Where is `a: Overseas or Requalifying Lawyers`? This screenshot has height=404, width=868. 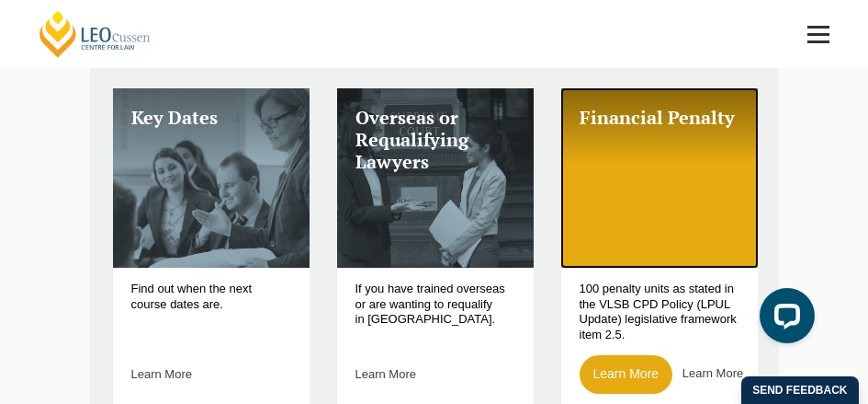 a: Overseas or Requalifying Lawyers is located at coordinates (436, 177).